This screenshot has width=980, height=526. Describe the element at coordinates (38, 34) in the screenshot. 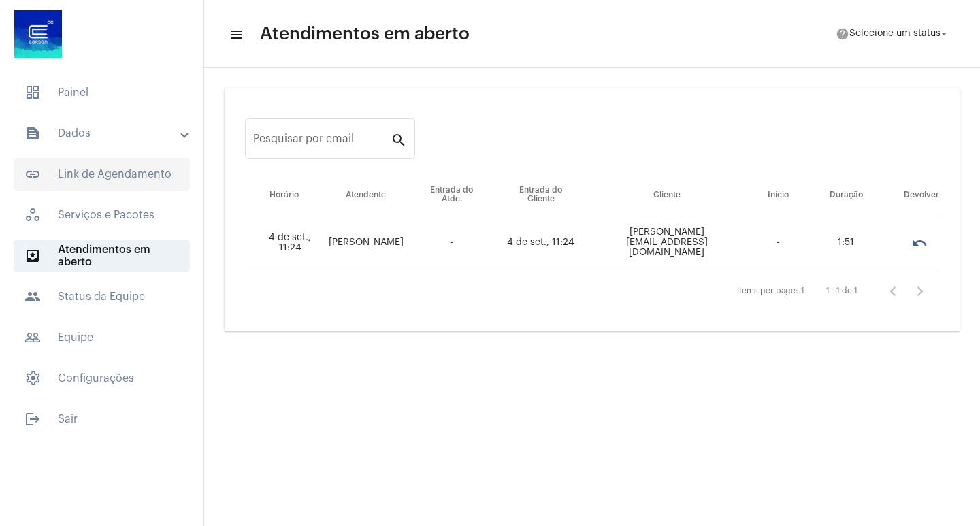

I see `img: d4669ae0-8c07-2337-4f67-34b0df7f5ae4.jpeg` at that location.